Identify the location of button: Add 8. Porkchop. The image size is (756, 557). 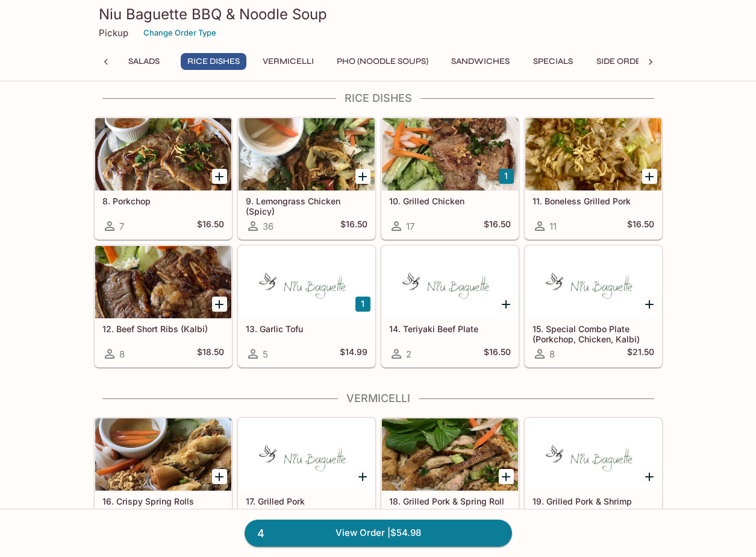
(219, 176).